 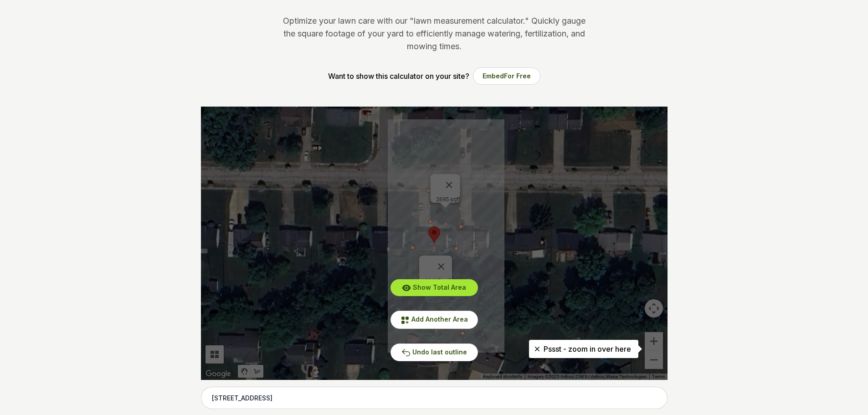 What do you see at coordinates (583, 349) in the screenshot?
I see `p: Pssst - zoom in over here` at bounding box center [583, 349].